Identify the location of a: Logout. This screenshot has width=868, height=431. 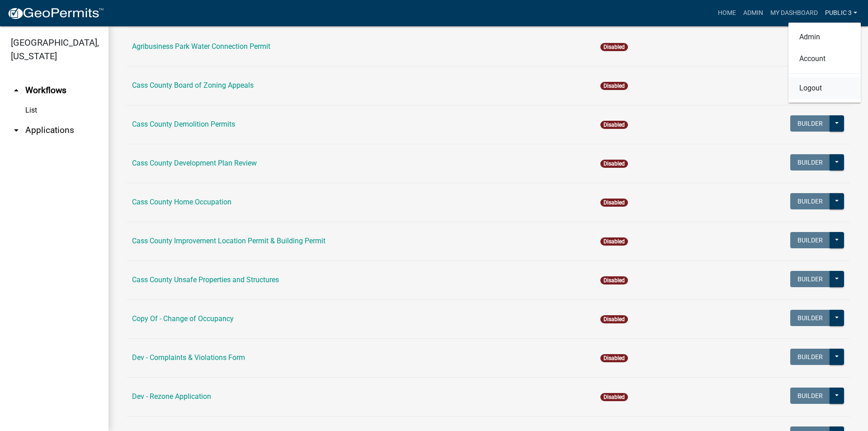
(825, 88).